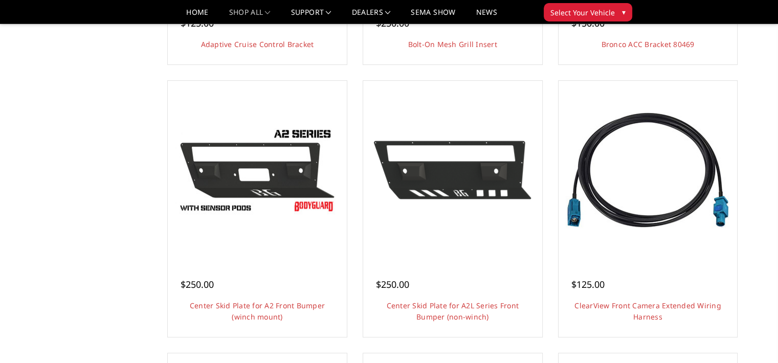 The width and height of the screenshot is (778, 363). Describe the element at coordinates (648, 44) in the screenshot. I see `a: Bronco ACC Bracket 80469` at that location.